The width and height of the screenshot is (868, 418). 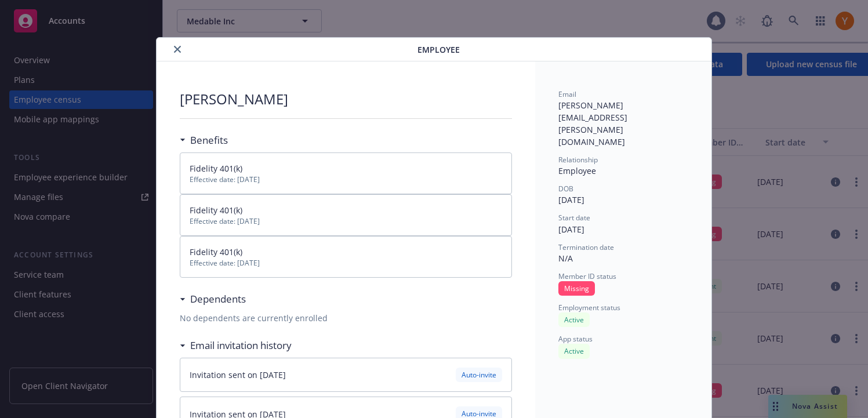 I want to click on span: Member ID status, so click(x=587, y=276).